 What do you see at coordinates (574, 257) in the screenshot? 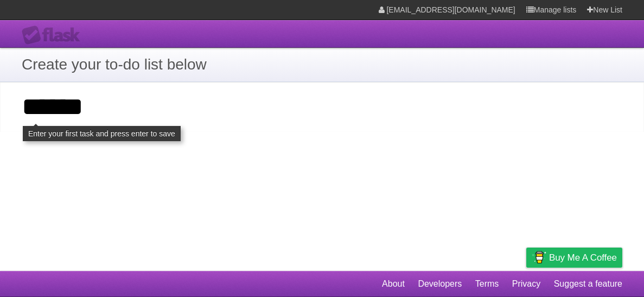
I see `a: Buy me a coffee` at bounding box center [574, 257].